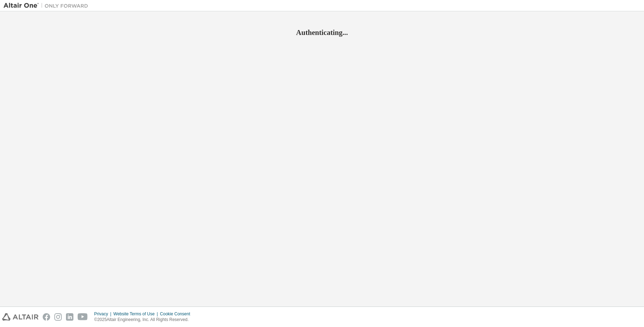  I want to click on div: Cookie Consent, so click(176, 314).